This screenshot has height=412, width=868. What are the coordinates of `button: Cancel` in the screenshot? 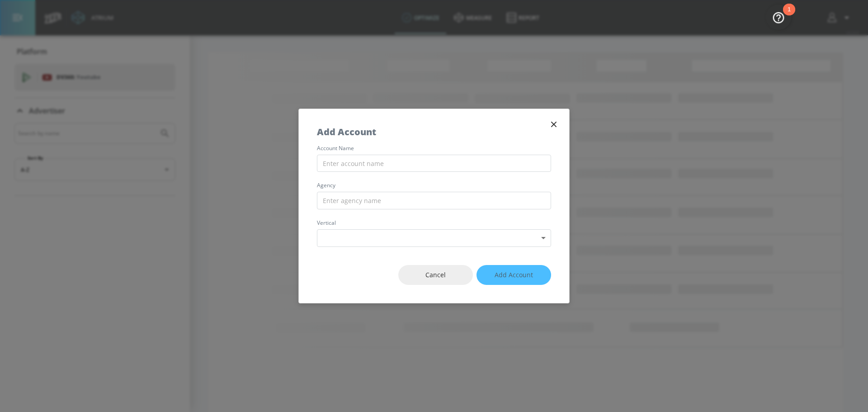 It's located at (435, 276).